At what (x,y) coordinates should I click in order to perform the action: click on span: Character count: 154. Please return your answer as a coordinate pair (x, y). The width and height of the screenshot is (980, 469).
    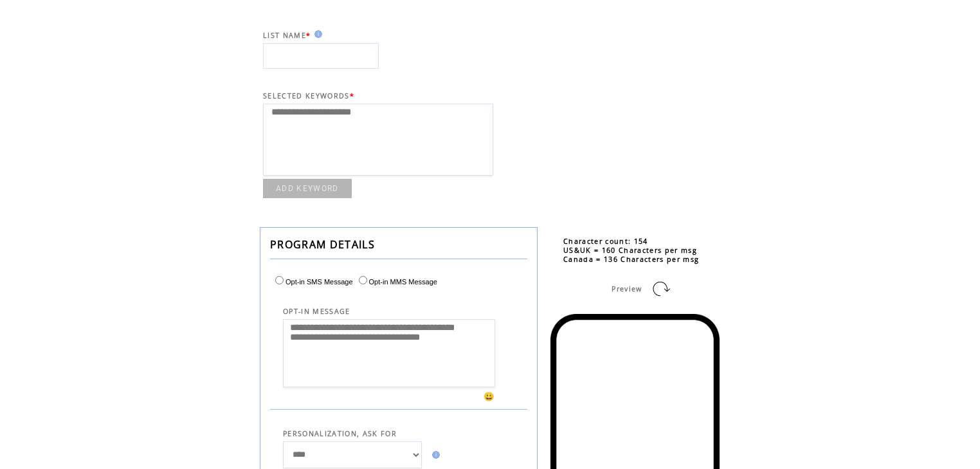
    Looking at the image, I should click on (605, 241).